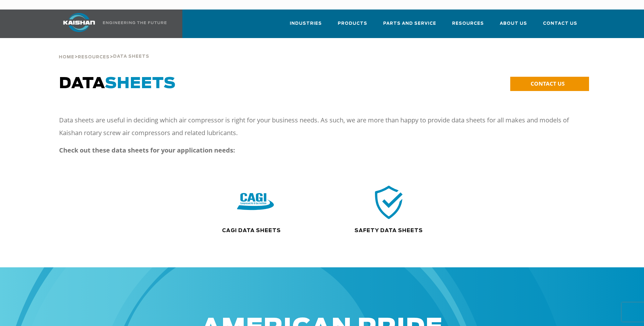 The width and height of the screenshot is (644, 326). Describe the element at coordinates (67, 57) in the screenshot. I see `span: Home` at that location.